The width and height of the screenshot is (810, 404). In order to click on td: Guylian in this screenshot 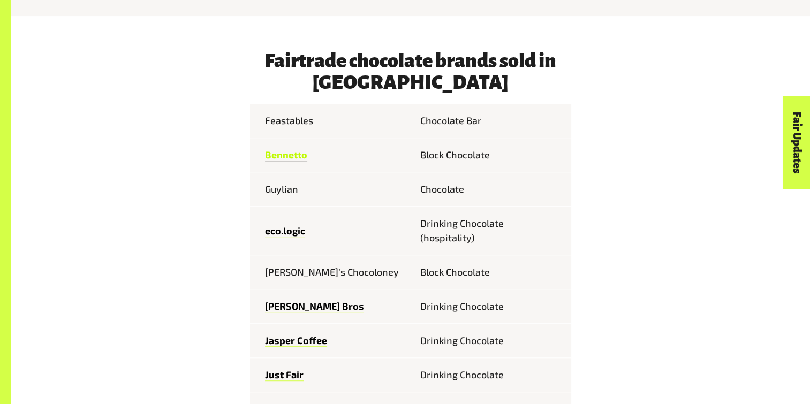, I will do `click(330, 189)`.